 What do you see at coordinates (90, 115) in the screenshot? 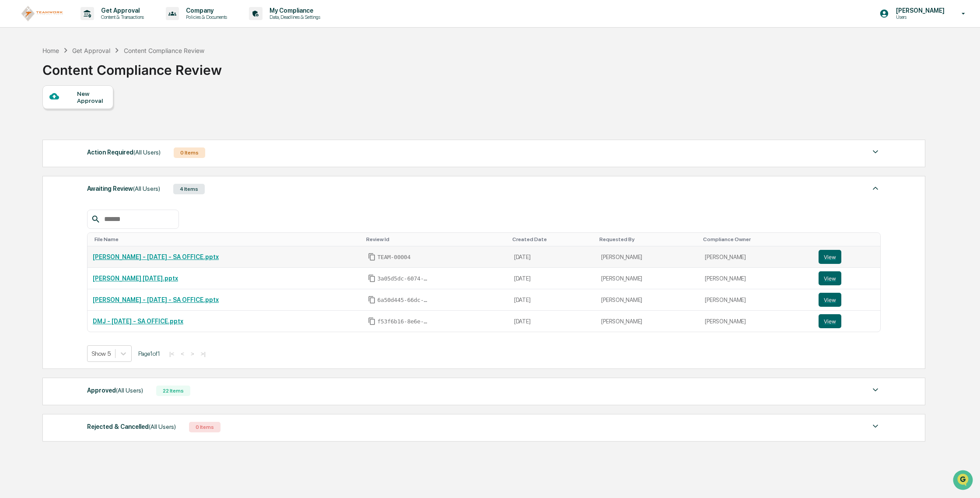
I see `span: Attestations` at bounding box center [90, 115].